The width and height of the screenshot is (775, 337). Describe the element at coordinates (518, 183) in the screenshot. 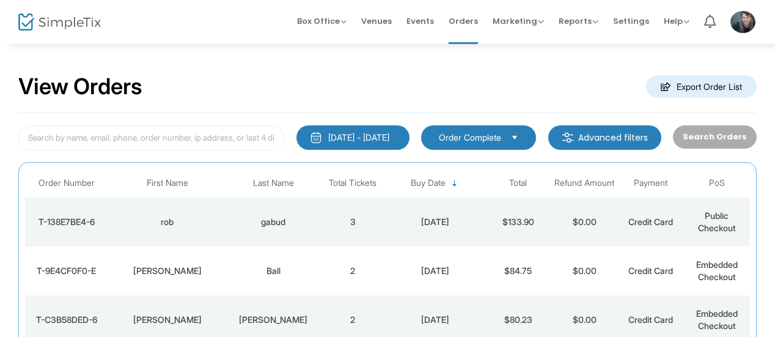

I see `th: Total` at that location.